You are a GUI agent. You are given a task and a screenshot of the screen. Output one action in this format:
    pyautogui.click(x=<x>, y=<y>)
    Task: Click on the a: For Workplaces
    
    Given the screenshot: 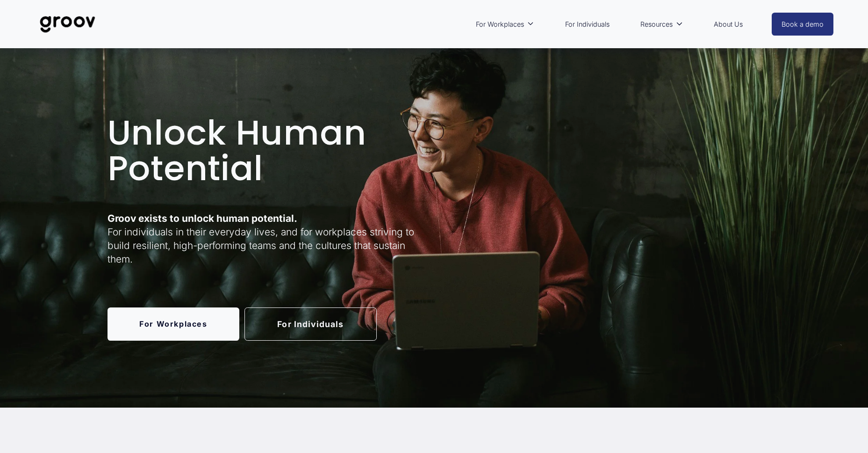 What is the action you would take?
    pyautogui.click(x=173, y=324)
    